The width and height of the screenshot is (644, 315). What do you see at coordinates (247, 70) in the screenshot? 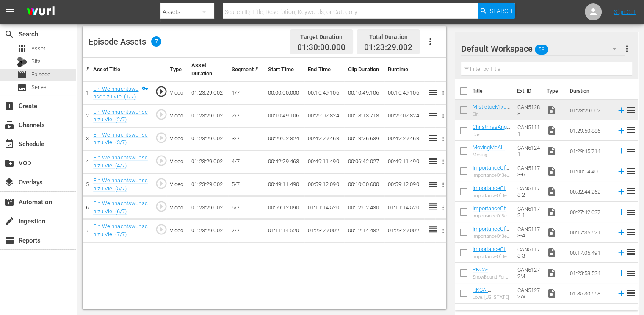
I see `th: Segment #` at bounding box center [247, 70].